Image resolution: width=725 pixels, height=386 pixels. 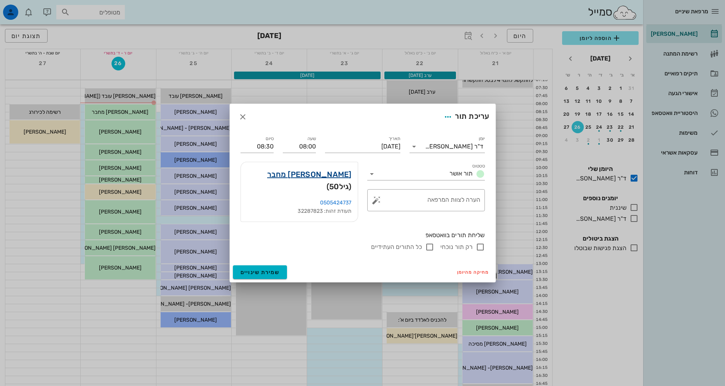 I want to click on label: כל התורים העתידיים, so click(x=397, y=247).